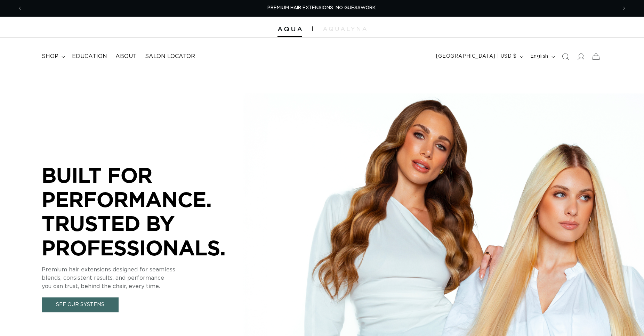 This screenshot has width=644, height=336. What do you see at coordinates (89, 57) in the screenshot?
I see `a: Education` at bounding box center [89, 57].